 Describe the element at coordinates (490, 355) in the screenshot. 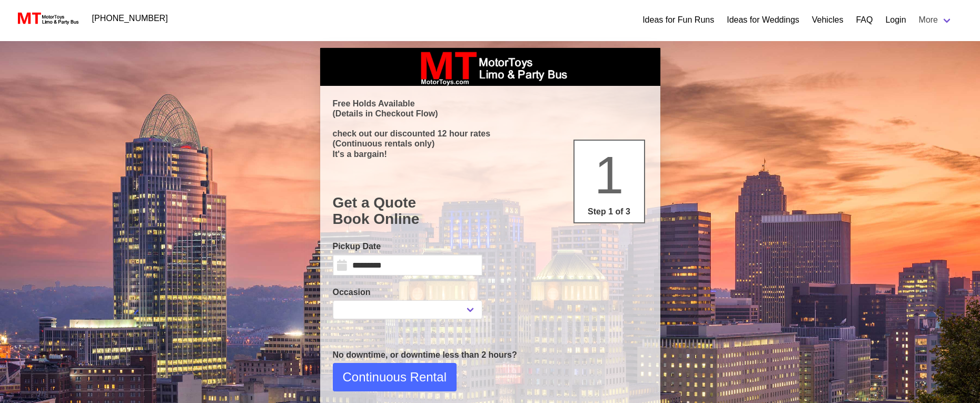

I see `p: No downtime, or downtime less than 2 hours?` at that location.